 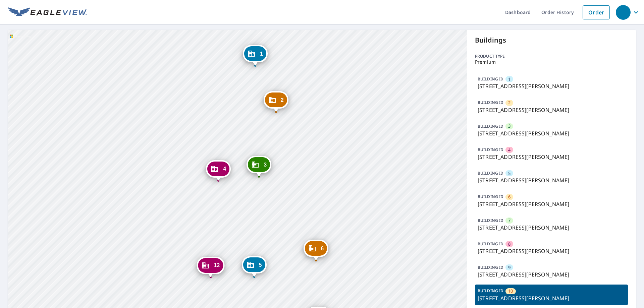 I want to click on div: Dropped pin, building 5, Commercial property, 7045 S Harrison Hills Dr La Vista, NE 68128, so click(x=254, y=267).